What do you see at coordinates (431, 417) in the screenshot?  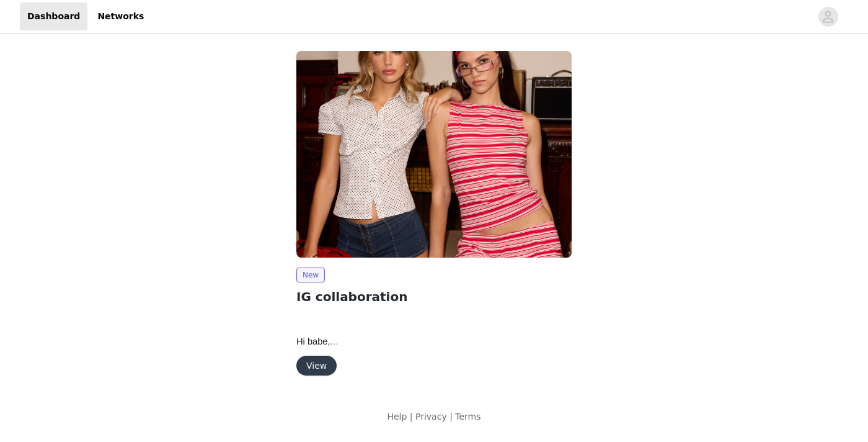 I see `a: Privacy` at bounding box center [431, 417].